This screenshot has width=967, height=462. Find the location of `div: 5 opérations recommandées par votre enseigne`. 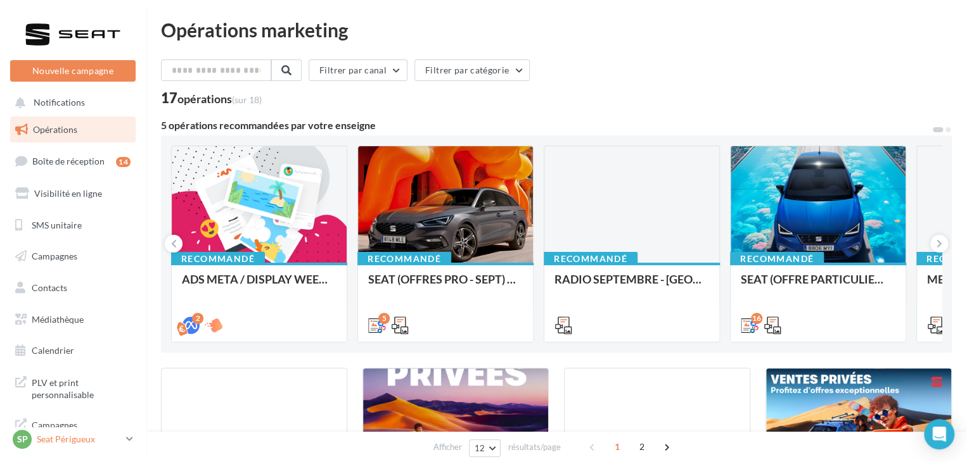

div: 5 opérations recommandées par votre enseigne is located at coordinates (546, 125).